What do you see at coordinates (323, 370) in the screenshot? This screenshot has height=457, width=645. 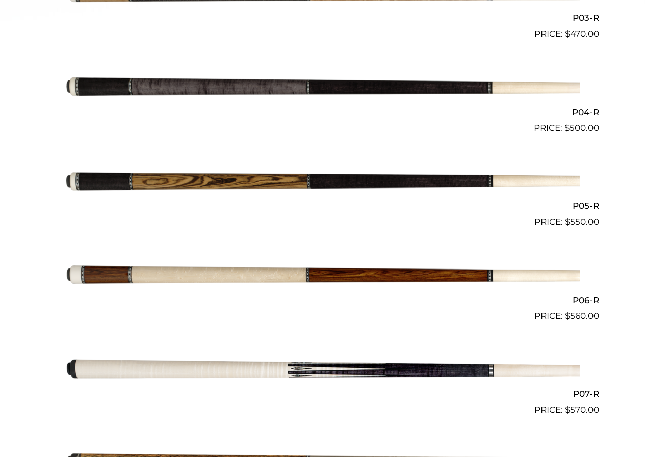 I see `img: P07-R` at bounding box center [323, 370].